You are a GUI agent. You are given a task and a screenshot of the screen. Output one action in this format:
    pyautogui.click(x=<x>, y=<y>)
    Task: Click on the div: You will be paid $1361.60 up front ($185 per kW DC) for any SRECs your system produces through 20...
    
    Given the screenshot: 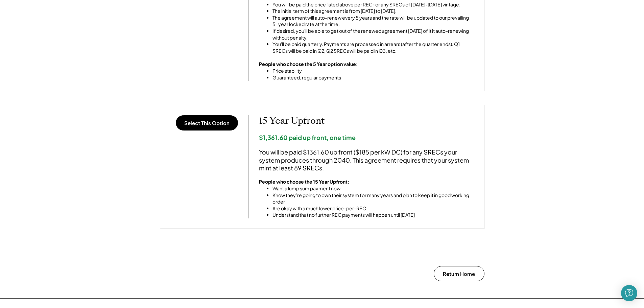 What is the action you would take?
    pyautogui.click(x=367, y=160)
    